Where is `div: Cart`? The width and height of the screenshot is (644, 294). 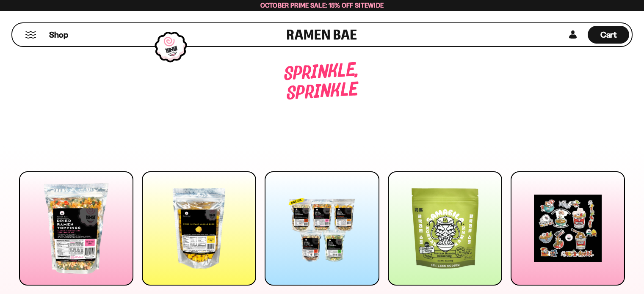 div: Cart is located at coordinates (608, 35).